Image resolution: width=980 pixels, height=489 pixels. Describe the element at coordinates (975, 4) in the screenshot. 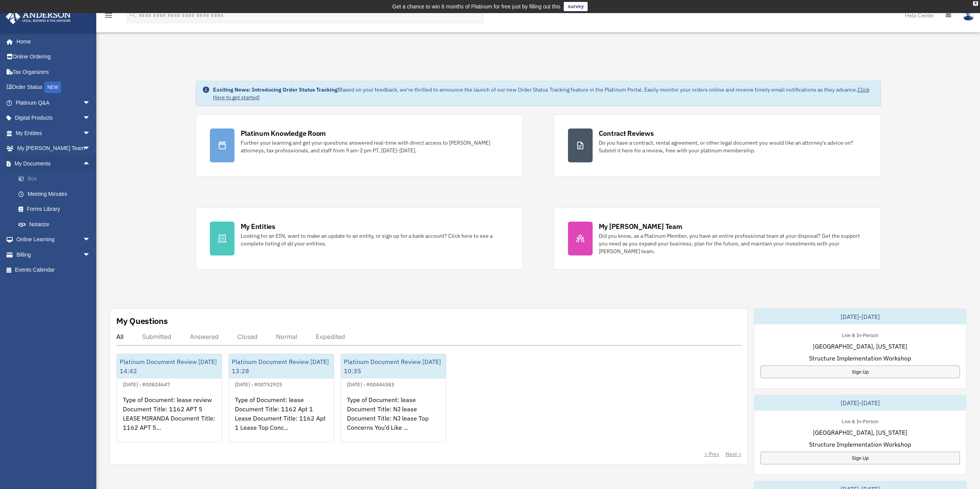

I see `div: close` at that location.